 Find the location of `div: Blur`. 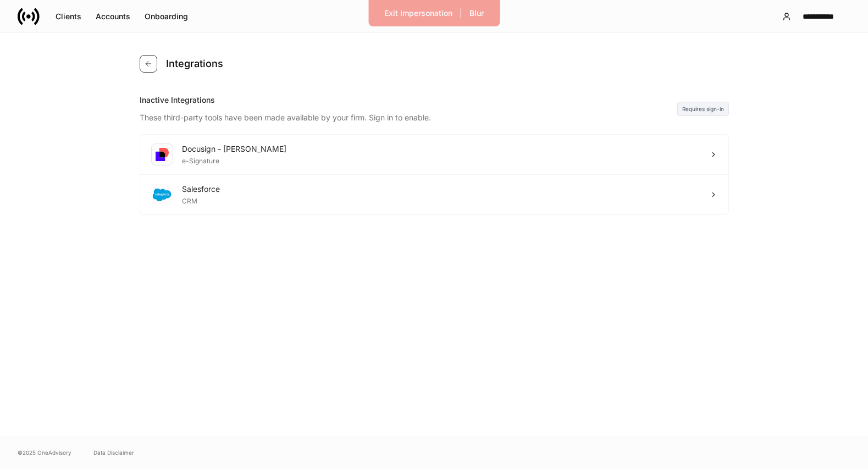

div: Blur is located at coordinates (476, 13).